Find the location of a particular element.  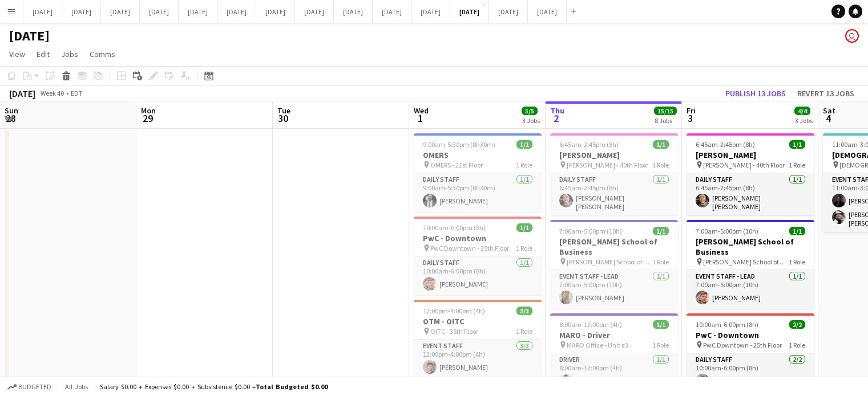

span: 15/15 is located at coordinates (665, 110).